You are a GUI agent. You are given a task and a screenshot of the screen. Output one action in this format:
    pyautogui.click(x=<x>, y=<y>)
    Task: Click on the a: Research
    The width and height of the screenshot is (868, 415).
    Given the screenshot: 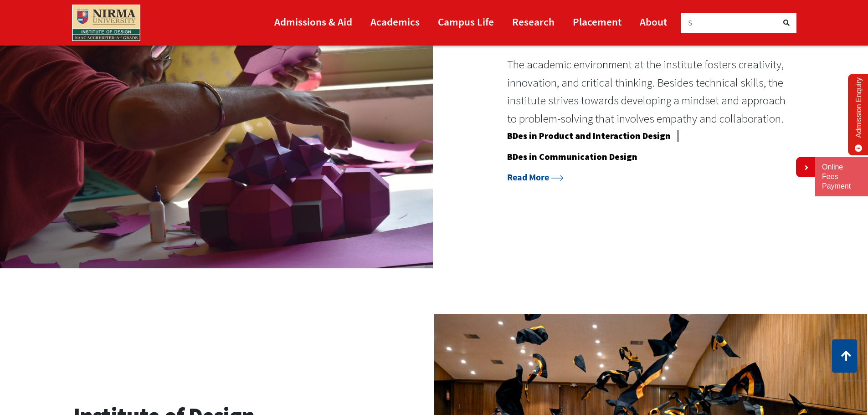 What is the action you would take?
    pyautogui.click(x=533, y=22)
    